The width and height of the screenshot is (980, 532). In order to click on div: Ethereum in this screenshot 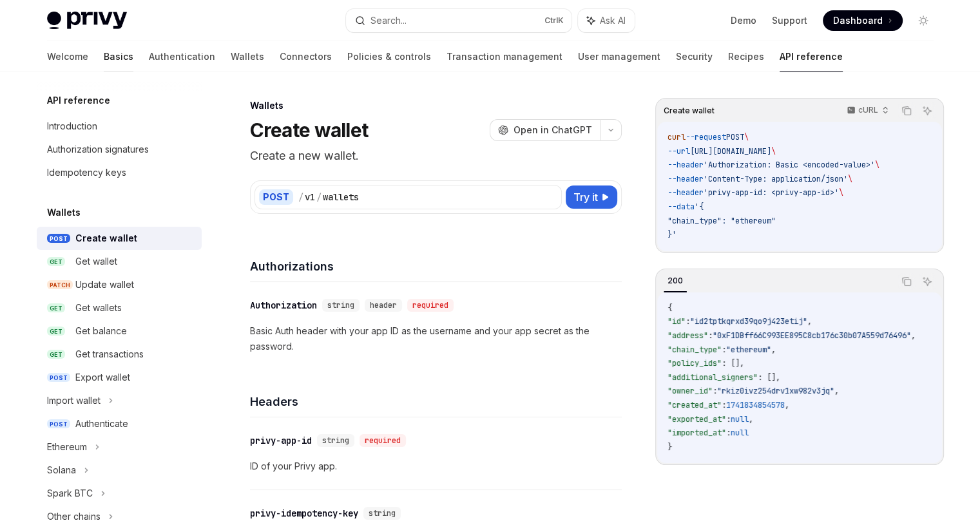, I will do `click(67, 447)`.